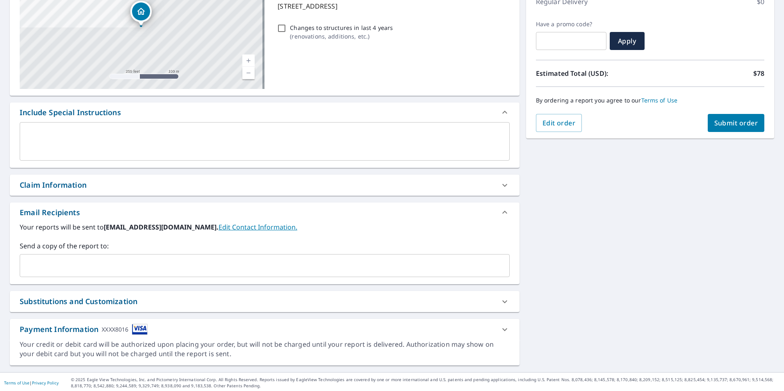  What do you see at coordinates (627, 41) in the screenshot?
I see `span: Apply` at bounding box center [627, 41].